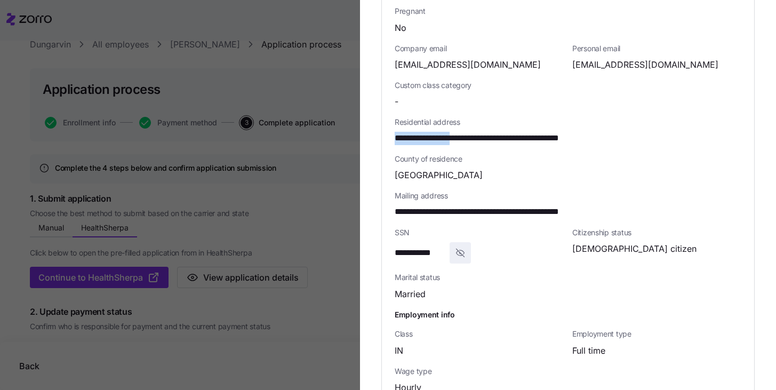 The width and height of the screenshot is (776, 390). I want to click on span: Residential address, so click(568, 122).